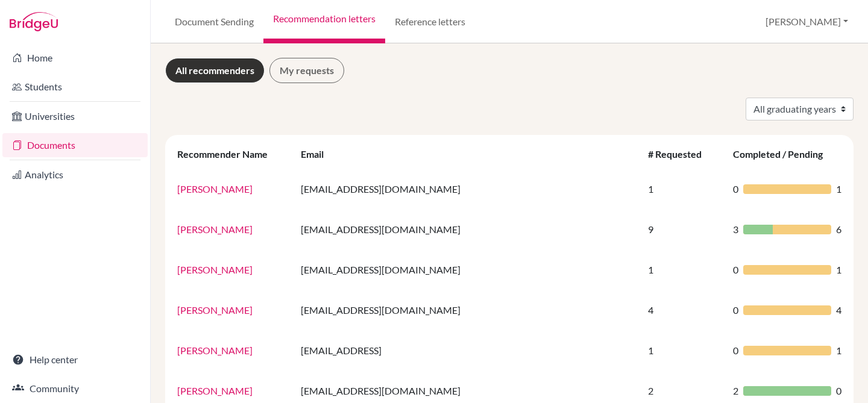 Image resolution: width=868 pixels, height=403 pixels. I want to click on a: Documents, so click(75, 146).